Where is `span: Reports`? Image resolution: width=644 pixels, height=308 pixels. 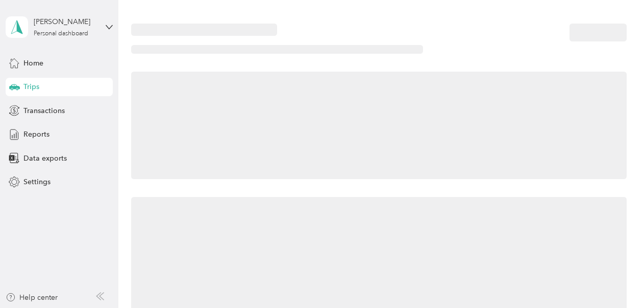
span: Reports is located at coordinates (36, 134).